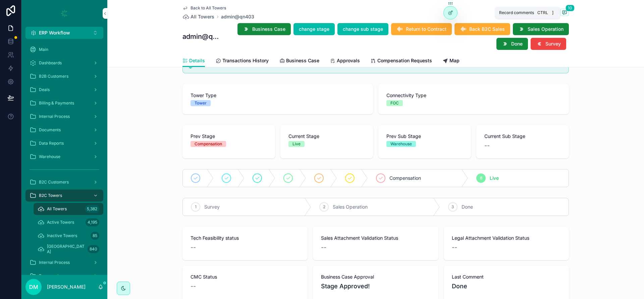 The height and width of the screenshot is (299, 644). I want to click on div: 4,195, so click(92, 222).